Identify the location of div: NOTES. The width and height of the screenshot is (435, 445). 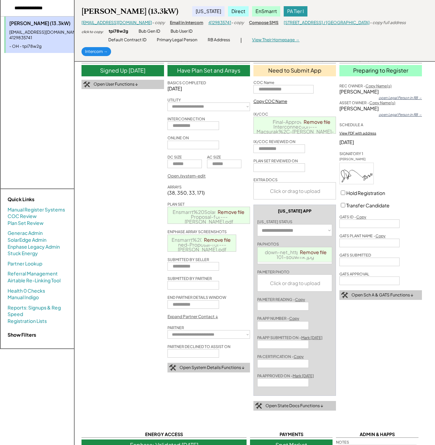
(342, 441).